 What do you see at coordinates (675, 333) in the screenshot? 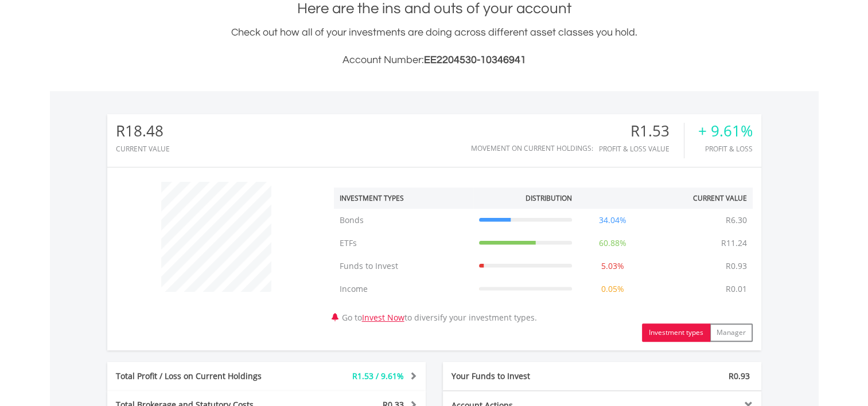
I see `button: Investment types` at bounding box center [675, 333].